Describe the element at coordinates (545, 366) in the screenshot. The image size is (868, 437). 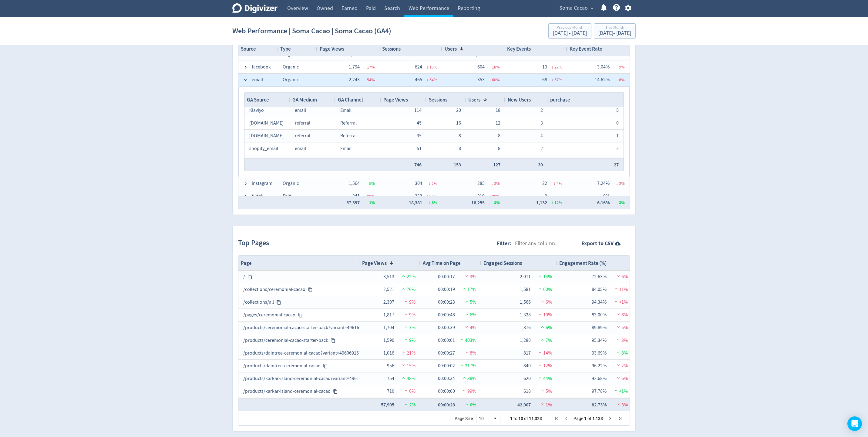
I see `span: 12%` at that location.